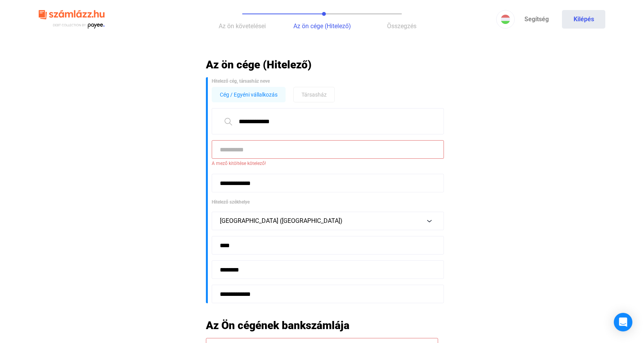 Image resolution: width=644 pixels, height=343 pixels. Describe the element at coordinates (623, 322) in the screenshot. I see `div: Open Intercom Messenger` at that location.